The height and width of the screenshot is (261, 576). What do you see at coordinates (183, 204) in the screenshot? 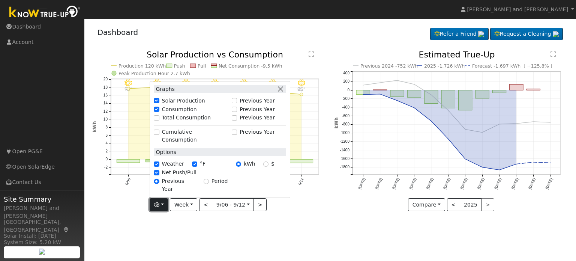
I see `button: Week` at bounding box center [183, 204].